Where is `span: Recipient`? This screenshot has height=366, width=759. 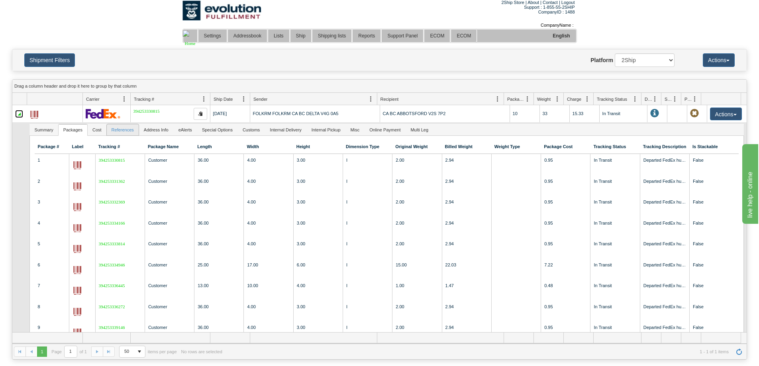 span: Recipient is located at coordinates (390, 100).